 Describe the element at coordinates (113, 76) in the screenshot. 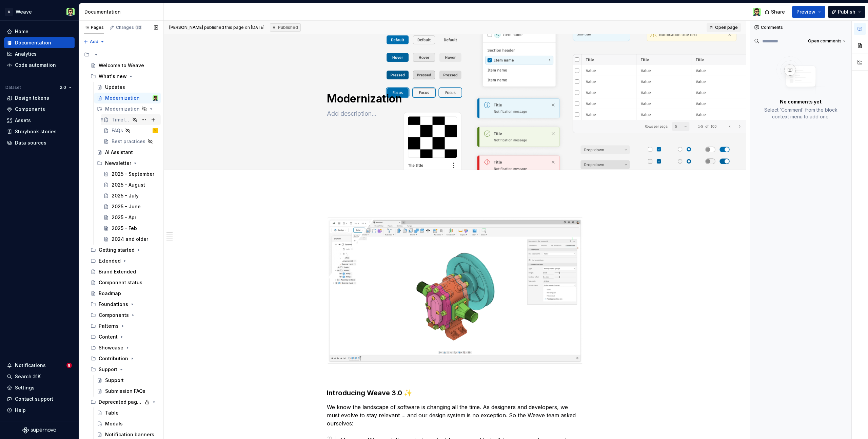

I see `div: What's new` at that location.